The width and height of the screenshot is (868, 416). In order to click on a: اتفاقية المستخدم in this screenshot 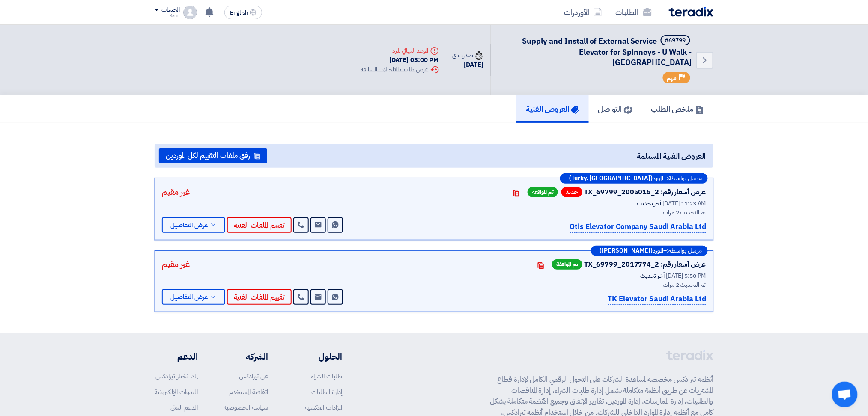, I will do `click(249, 392)`.